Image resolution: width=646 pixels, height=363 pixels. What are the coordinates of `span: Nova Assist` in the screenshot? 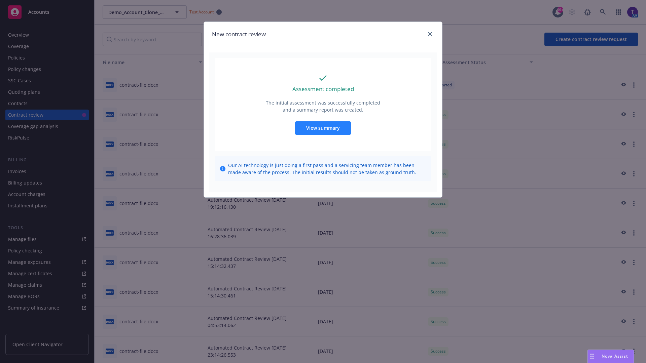 It's located at (615, 356).